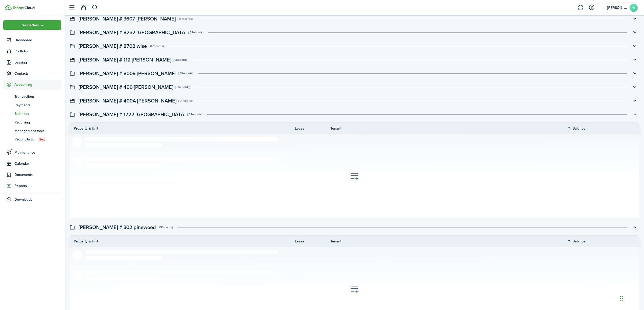  Describe the element at coordinates (32, 40) in the screenshot. I see `a: Dashboard` at that location.